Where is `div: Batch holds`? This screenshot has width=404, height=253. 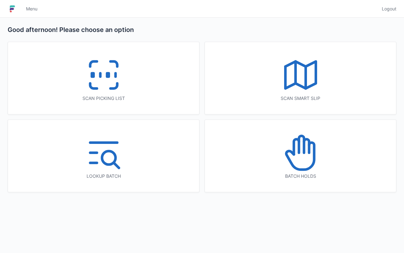 div: Batch holds is located at coordinates (300, 176).